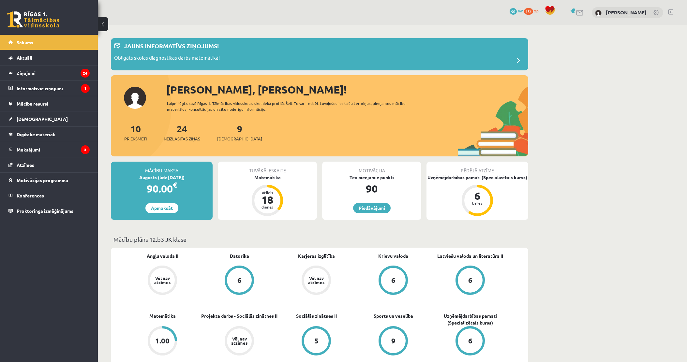 This screenshot has width=687, height=362. Describe the element at coordinates (316, 341) in the screenshot. I see `div: 5` at that location.